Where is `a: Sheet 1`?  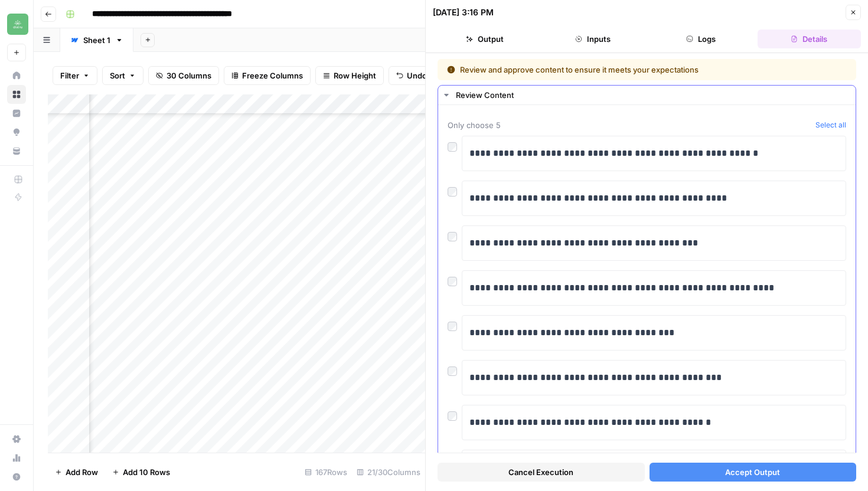
a: Sheet 1 is located at coordinates (97, 40).